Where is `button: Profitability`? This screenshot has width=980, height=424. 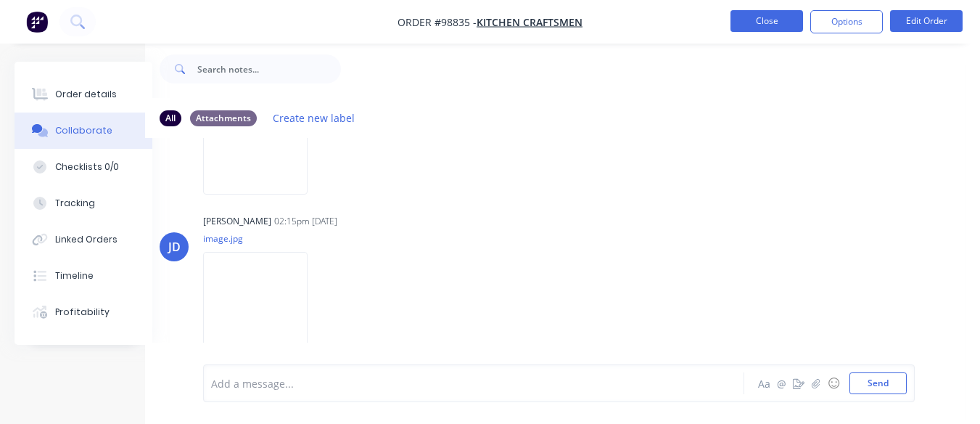 button: Profitability is located at coordinates (84, 312).